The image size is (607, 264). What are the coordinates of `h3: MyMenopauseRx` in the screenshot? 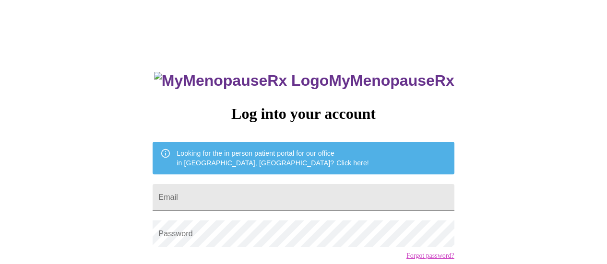 It's located at (304, 81).